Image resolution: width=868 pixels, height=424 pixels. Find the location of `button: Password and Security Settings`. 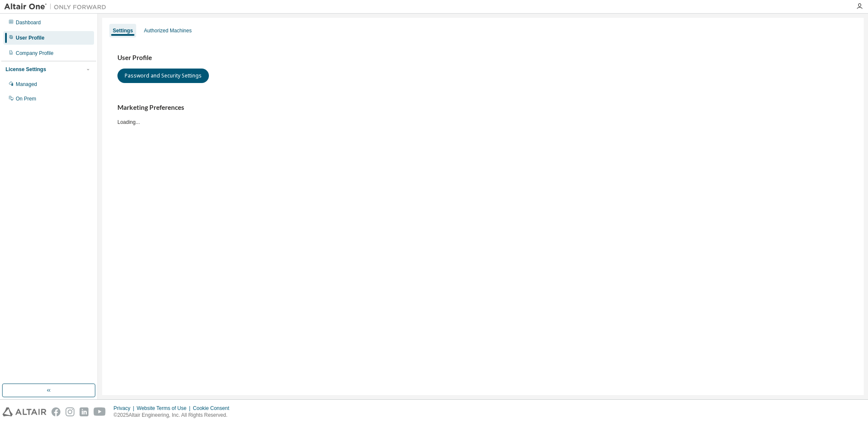

button: Password and Security Settings is located at coordinates (163, 76).